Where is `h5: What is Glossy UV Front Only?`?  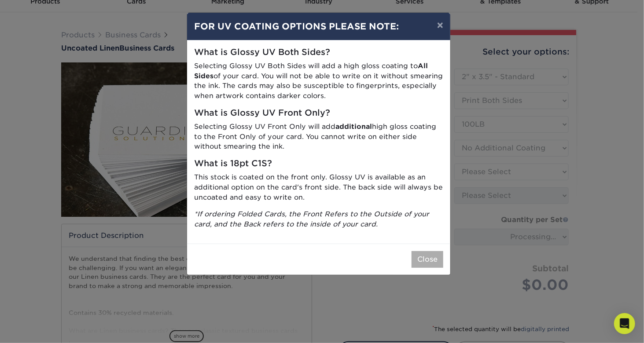
h5: What is Glossy UV Front Only? is located at coordinates (318, 113).